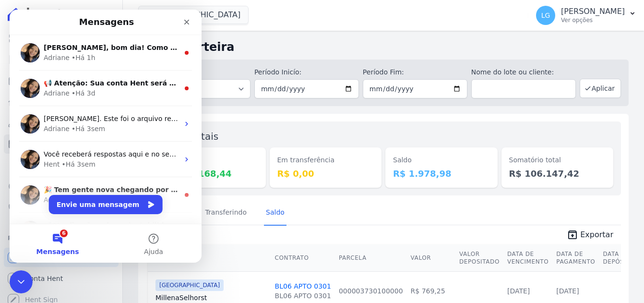 This screenshot has width=644, height=303. I want to click on h2: Minha Carteira, so click(383, 47).